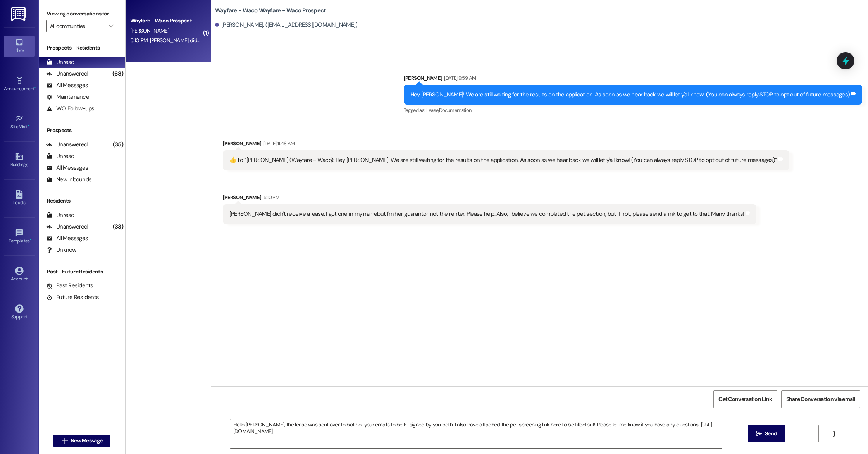 Image resolution: width=868 pixels, height=454 pixels. Describe the element at coordinates (72, 297) in the screenshot. I see `div: Future Residents` at that location.